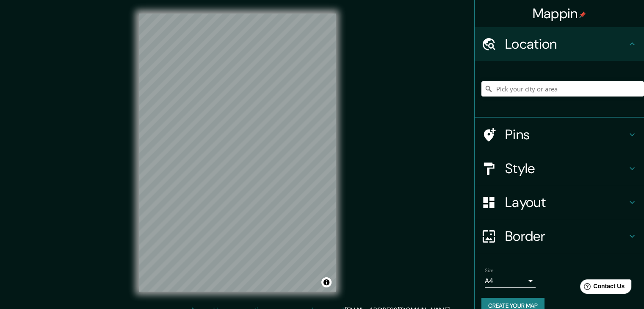 The width and height of the screenshot is (644, 309). What do you see at coordinates (566, 135) in the screenshot?
I see `h4: Pins` at bounding box center [566, 135].